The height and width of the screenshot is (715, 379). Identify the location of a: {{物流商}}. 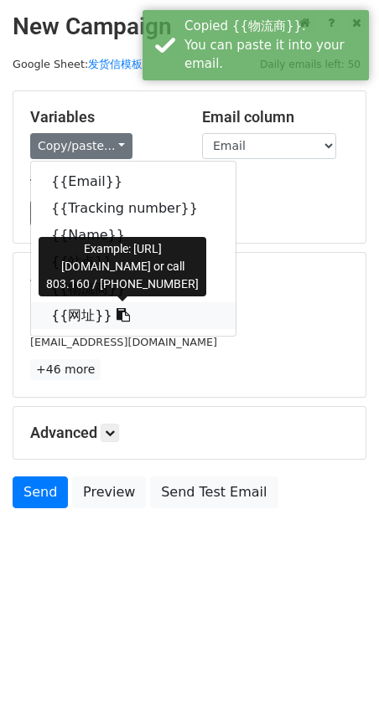
(133, 289).